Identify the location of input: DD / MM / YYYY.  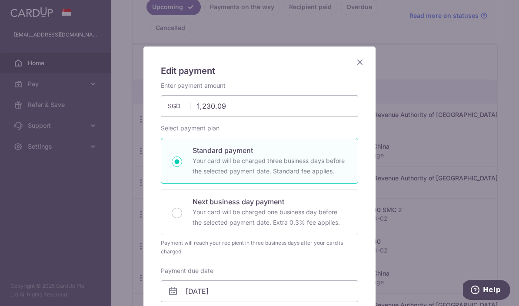
(260, 291).